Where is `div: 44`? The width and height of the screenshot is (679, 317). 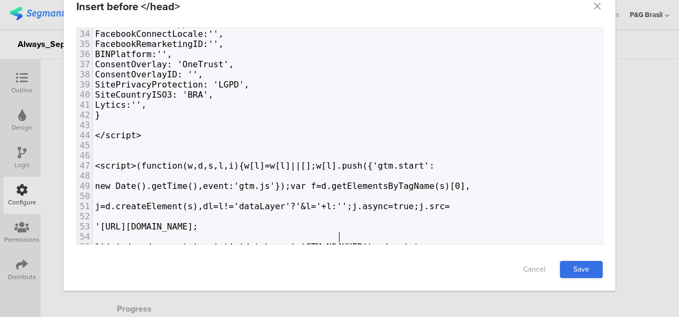
div: 44 is located at coordinates (84, 135).